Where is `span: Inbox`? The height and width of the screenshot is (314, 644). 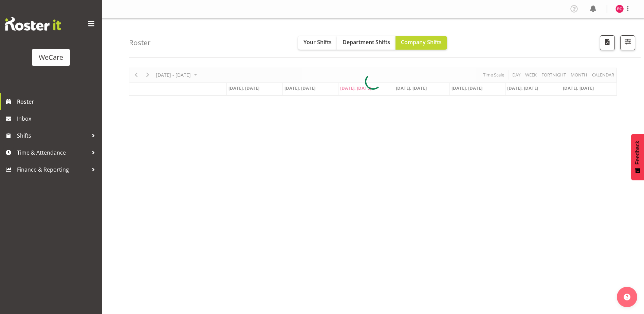
span: Inbox is located at coordinates (58, 118).